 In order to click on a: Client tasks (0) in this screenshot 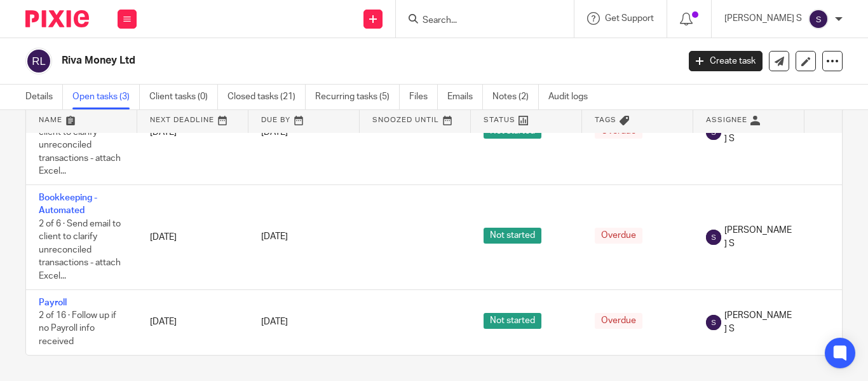, I will do `click(184, 97)`.